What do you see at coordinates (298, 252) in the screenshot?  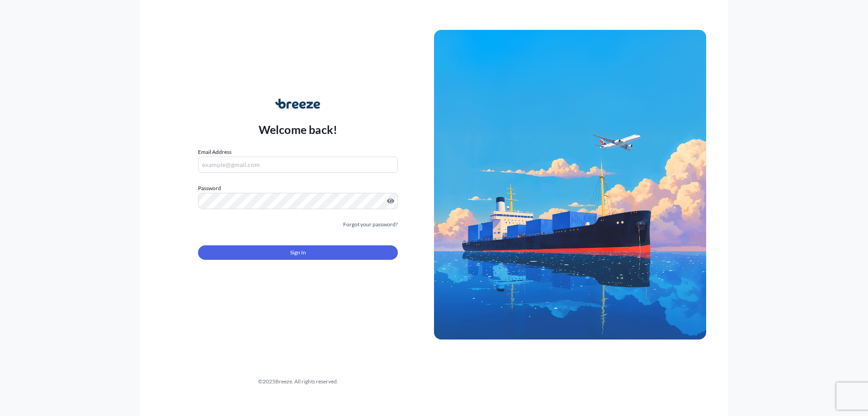 I see `button: Sign In` at bounding box center [298, 252].